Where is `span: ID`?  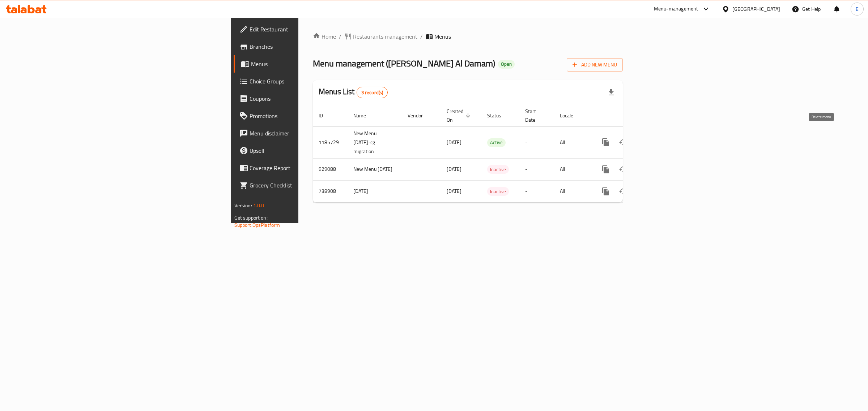
span: ID is located at coordinates (326, 116).